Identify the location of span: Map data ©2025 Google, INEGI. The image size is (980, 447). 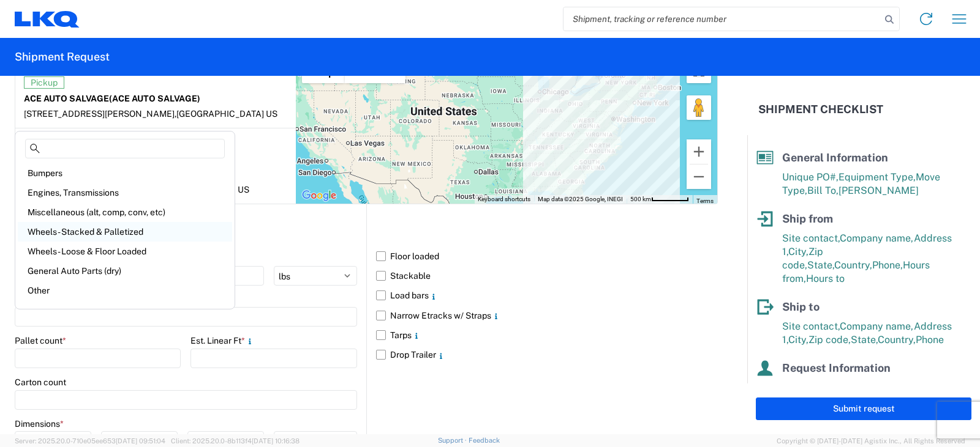
(580, 199).